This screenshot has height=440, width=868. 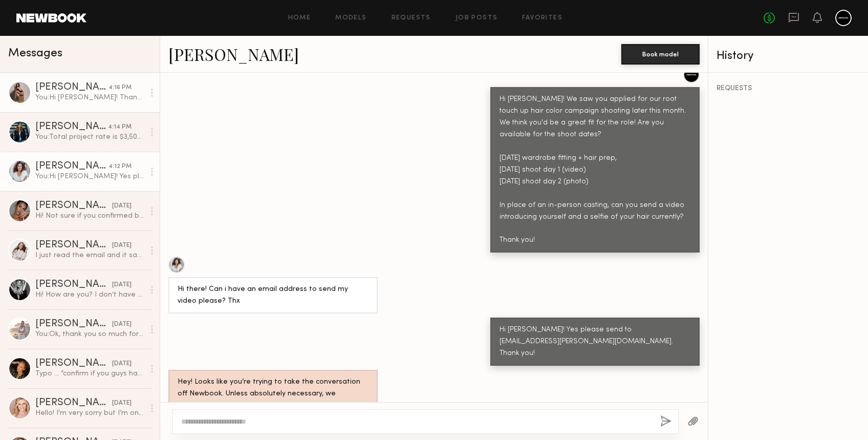 I want to click on div: 4:14 PM, so click(x=119, y=127).